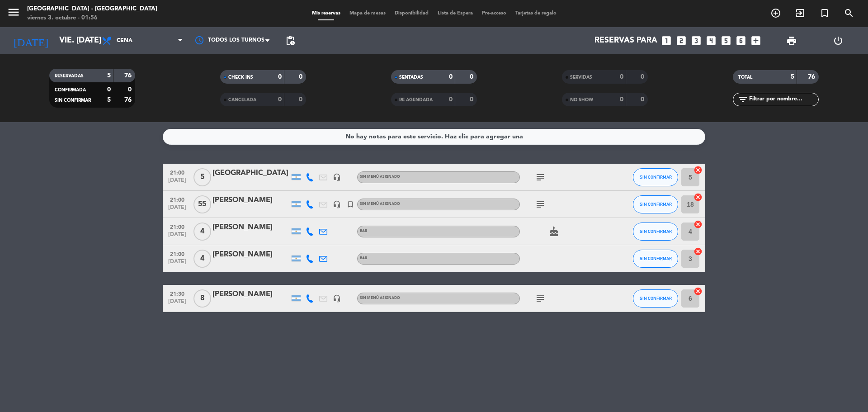  I want to click on i: arrow_drop_down, so click(89, 41).